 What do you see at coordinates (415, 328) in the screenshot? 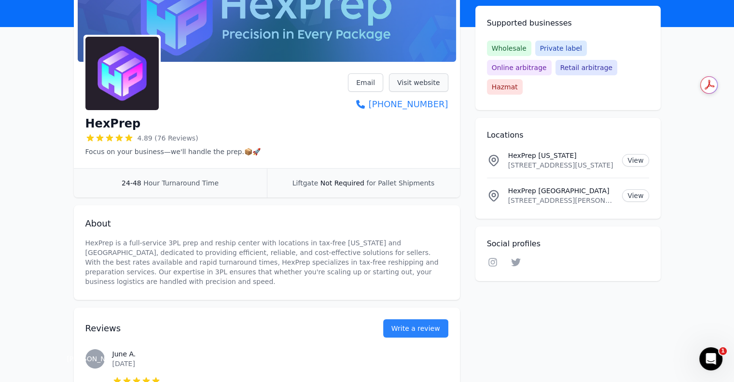
I see `a: Write a review` at bounding box center [415, 328].